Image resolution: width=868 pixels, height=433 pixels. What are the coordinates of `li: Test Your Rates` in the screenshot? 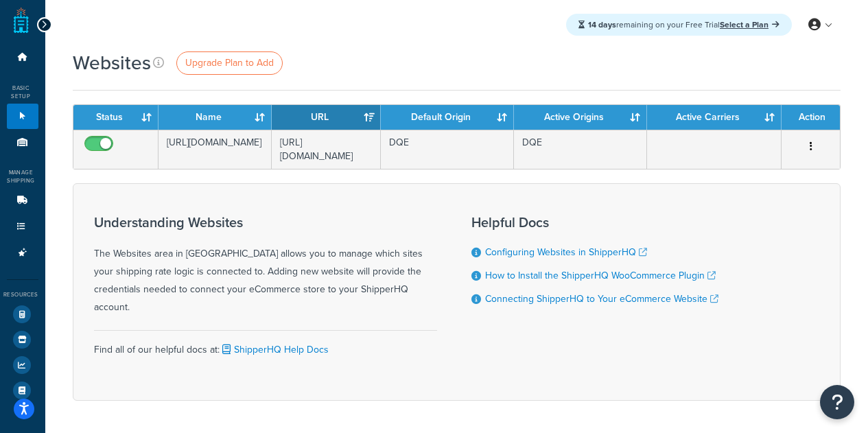 It's located at (23, 314).